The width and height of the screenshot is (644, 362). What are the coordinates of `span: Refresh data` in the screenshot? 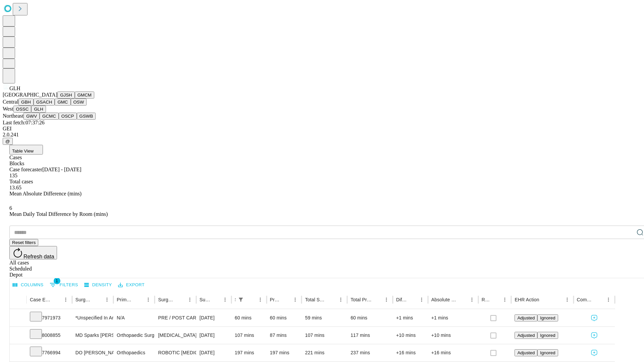 It's located at (39, 257).